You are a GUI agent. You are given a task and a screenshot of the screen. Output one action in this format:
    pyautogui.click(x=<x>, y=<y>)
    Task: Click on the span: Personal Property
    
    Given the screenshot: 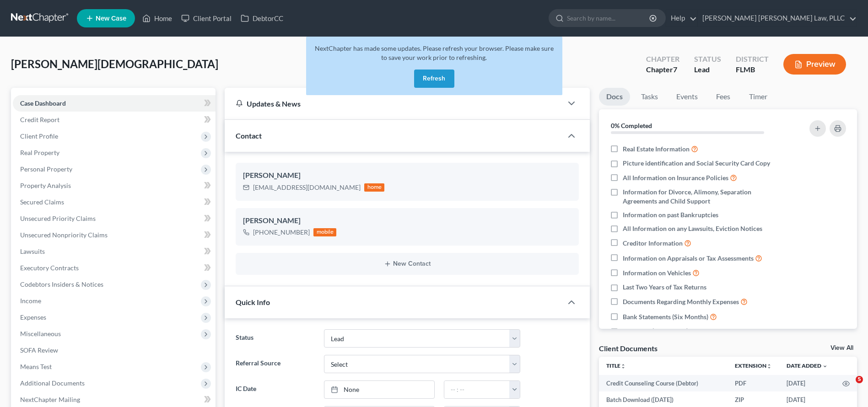 What is the action you would take?
    pyautogui.click(x=47, y=168)
    